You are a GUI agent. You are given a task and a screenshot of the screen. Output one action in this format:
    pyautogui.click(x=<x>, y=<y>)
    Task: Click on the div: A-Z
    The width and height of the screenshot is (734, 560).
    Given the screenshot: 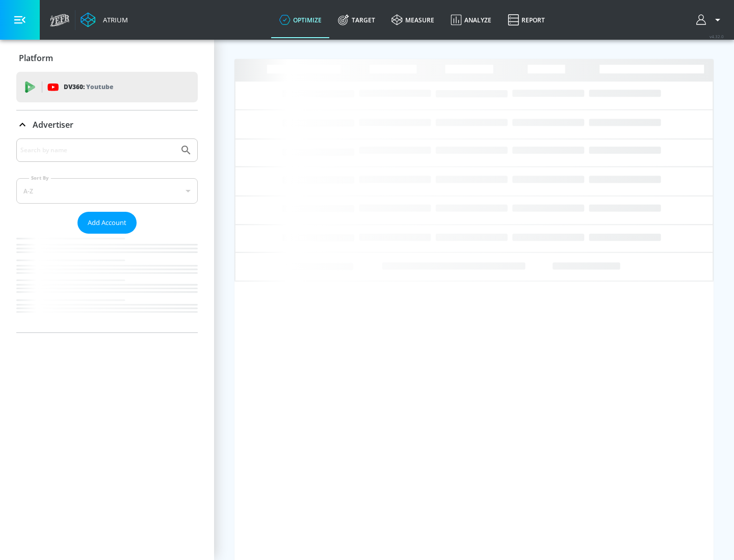 What is the action you would take?
    pyautogui.click(x=107, y=191)
    